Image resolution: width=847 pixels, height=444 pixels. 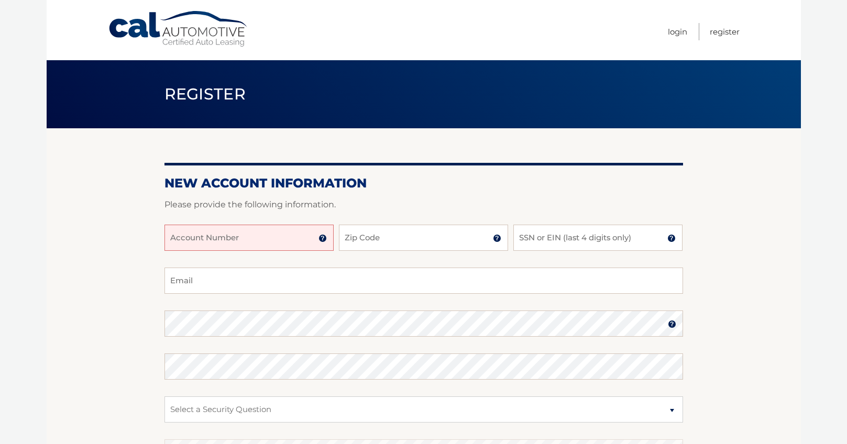 I want to click on input: SSN or EIN (last 4 digits only), so click(x=597, y=238).